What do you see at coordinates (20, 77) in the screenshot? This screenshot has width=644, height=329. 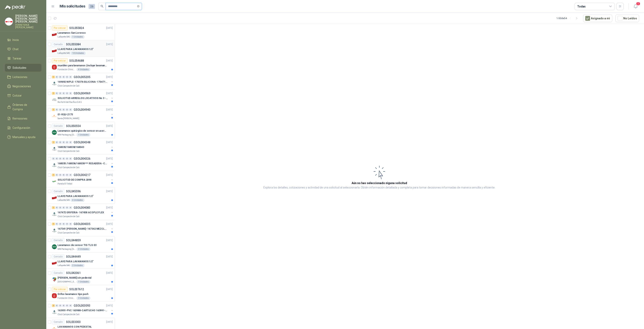 I see `span: Licitaciones` at bounding box center [20, 77].